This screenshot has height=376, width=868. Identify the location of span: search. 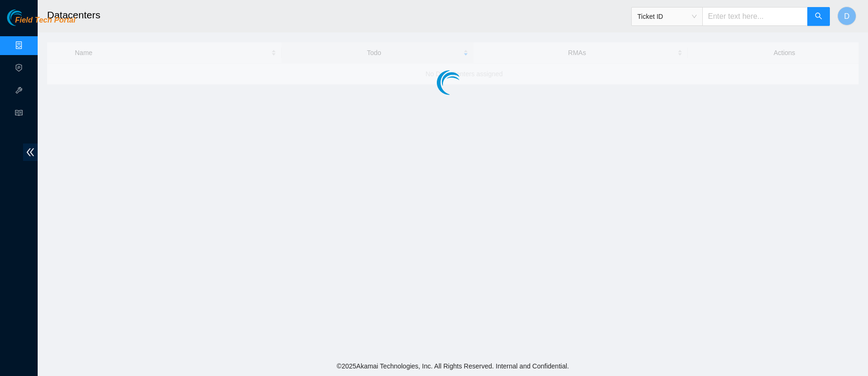
(819, 16).